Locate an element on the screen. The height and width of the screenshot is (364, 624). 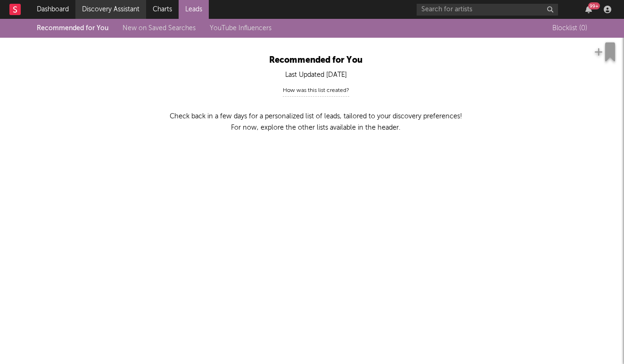
span: Recommended for You is located at coordinates (316, 60).